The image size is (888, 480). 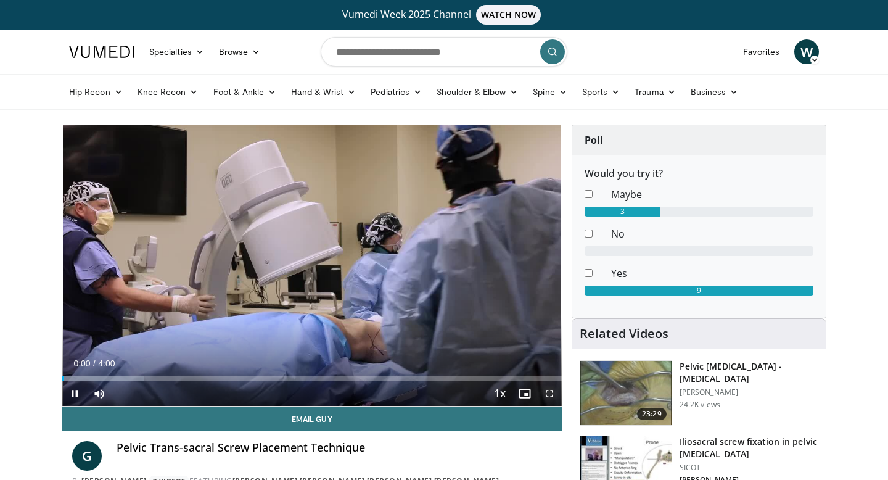 What do you see at coordinates (245, 92) in the screenshot?
I see `a: Foot & Ankle` at bounding box center [245, 92].